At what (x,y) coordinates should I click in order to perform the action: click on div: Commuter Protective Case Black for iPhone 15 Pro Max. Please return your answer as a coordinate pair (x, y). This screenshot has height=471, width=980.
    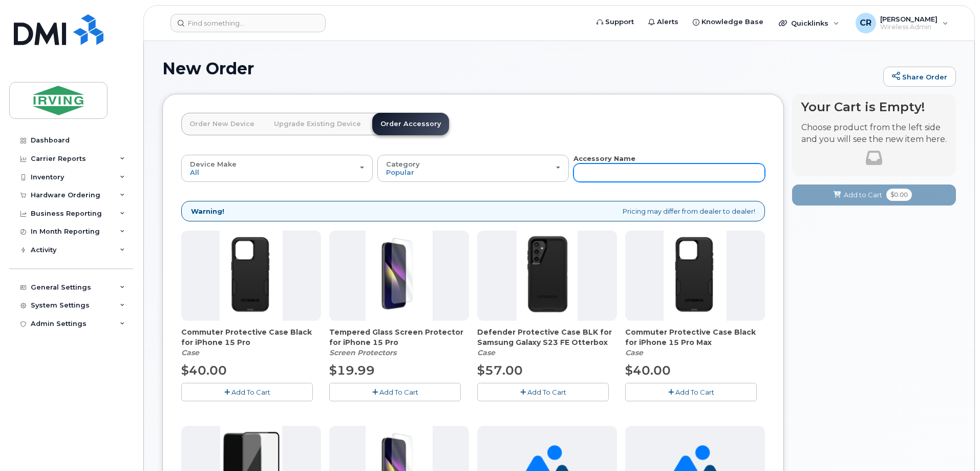
    Looking at the image, I should click on (695, 342).